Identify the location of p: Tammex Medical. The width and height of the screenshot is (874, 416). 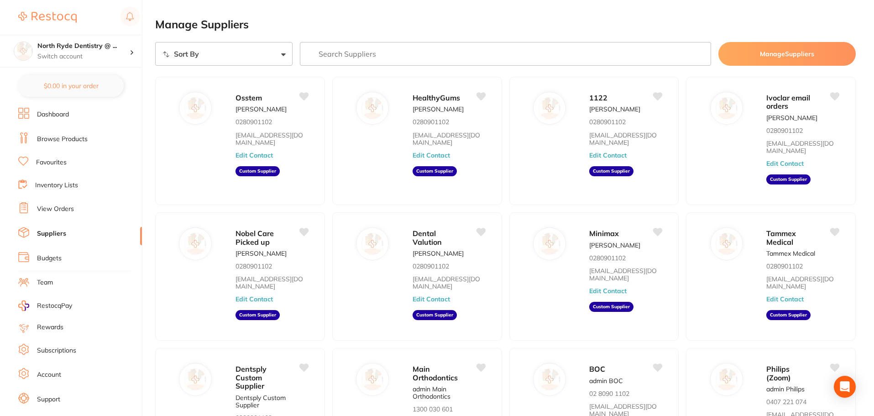
(791, 253).